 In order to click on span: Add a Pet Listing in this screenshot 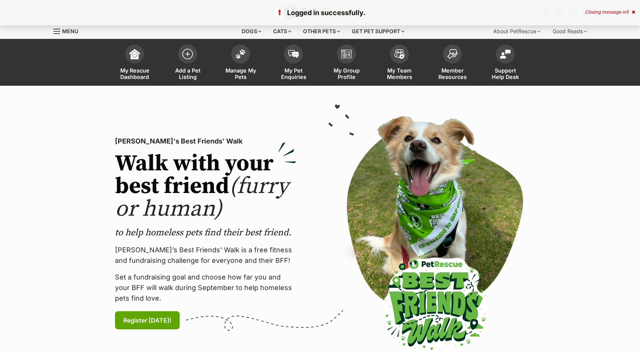, I will do `click(188, 74)`.